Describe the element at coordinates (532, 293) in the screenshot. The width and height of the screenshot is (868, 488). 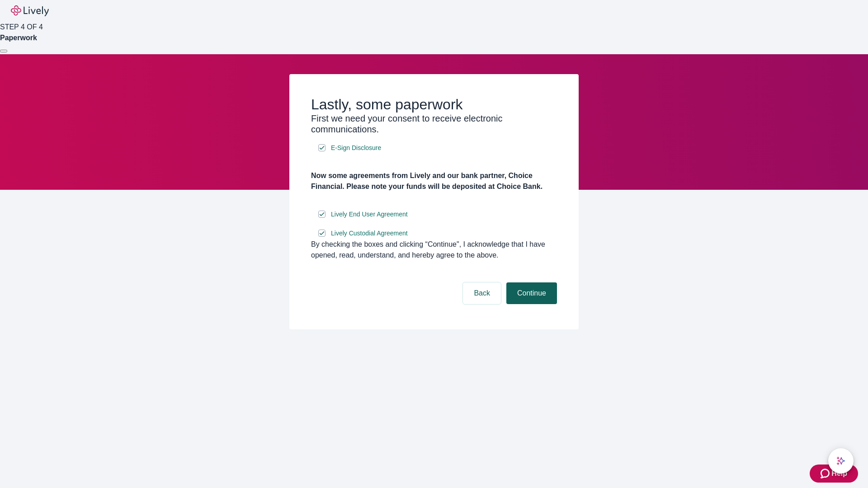
I see `button: Continue` at that location.